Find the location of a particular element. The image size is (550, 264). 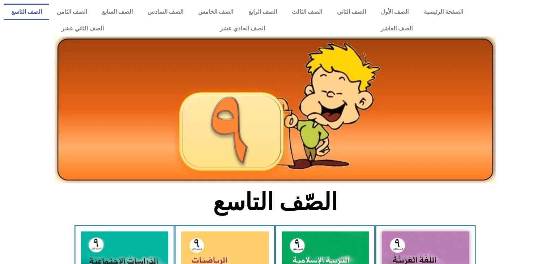

a: الصف الثاني is located at coordinates (351, 12).